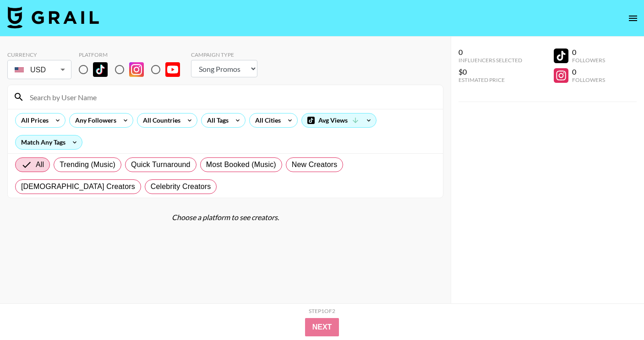  What do you see at coordinates (490, 60) in the screenshot?
I see `div: Influencers Selected` at bounding box center [490, 60].